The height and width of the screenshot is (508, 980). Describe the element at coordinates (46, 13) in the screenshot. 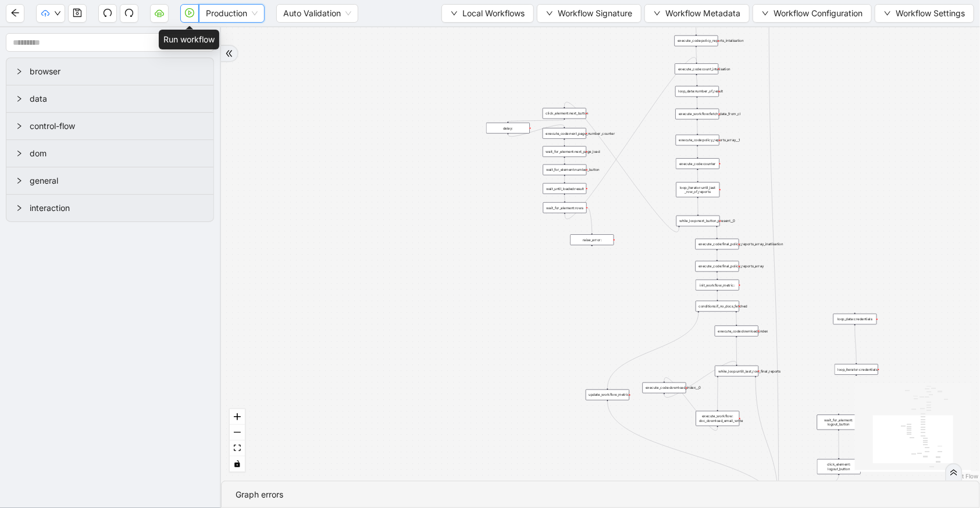

I see `span: cloud-upload` at that location.